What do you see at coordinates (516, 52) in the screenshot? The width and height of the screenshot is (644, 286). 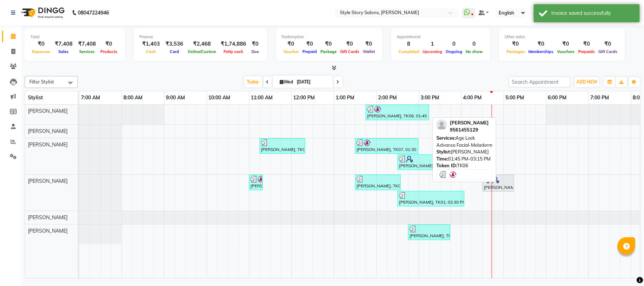 I see `span: Packages` at bounding box center [516, 52].